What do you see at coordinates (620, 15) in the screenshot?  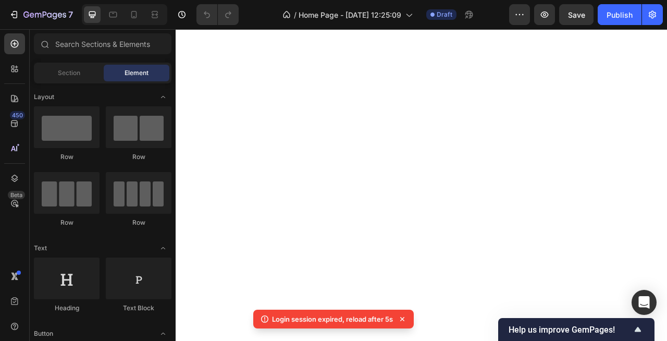 I see `button: Publish` at bounding box center [620, 15].